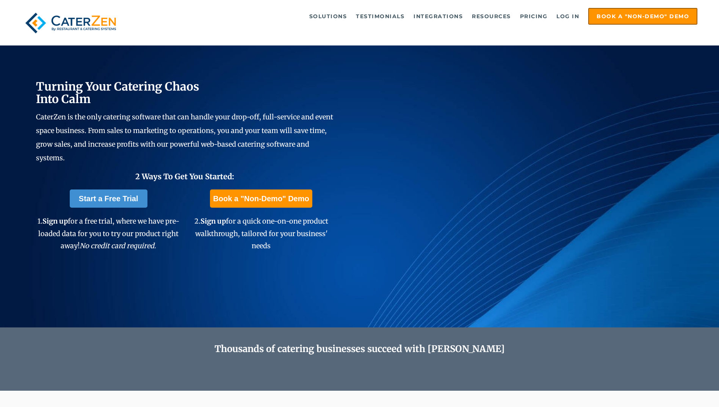 The width and height of the screenshot is (719, 407). I want to click on a: Integrations, so click(438, 16).